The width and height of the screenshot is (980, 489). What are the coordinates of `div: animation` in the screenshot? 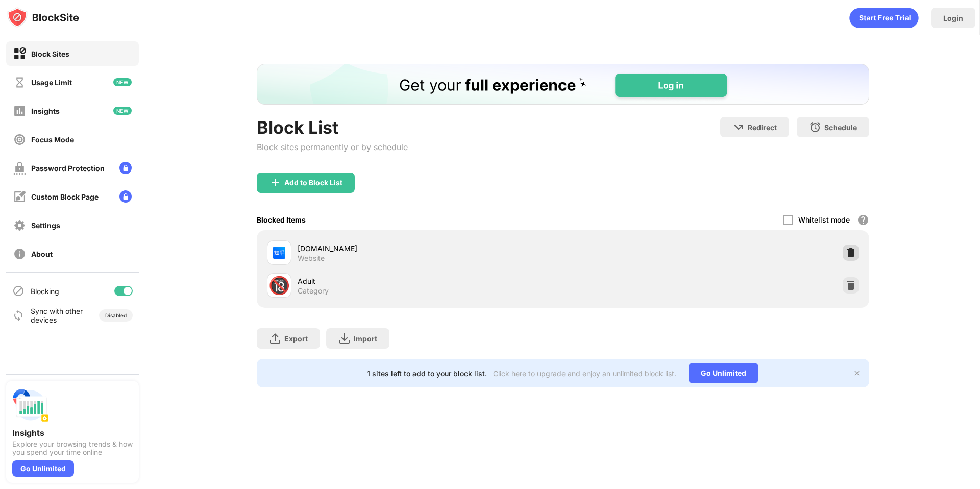 It's located at (884, 18).